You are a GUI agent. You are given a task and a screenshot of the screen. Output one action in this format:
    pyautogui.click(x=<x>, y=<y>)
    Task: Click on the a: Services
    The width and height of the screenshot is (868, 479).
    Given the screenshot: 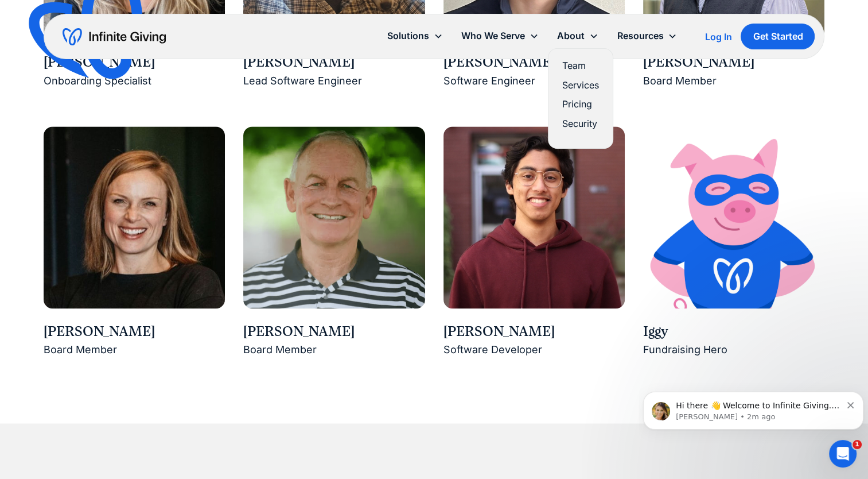 What is the action you would take?
    pyautogui.click(x=581, y=85)
    